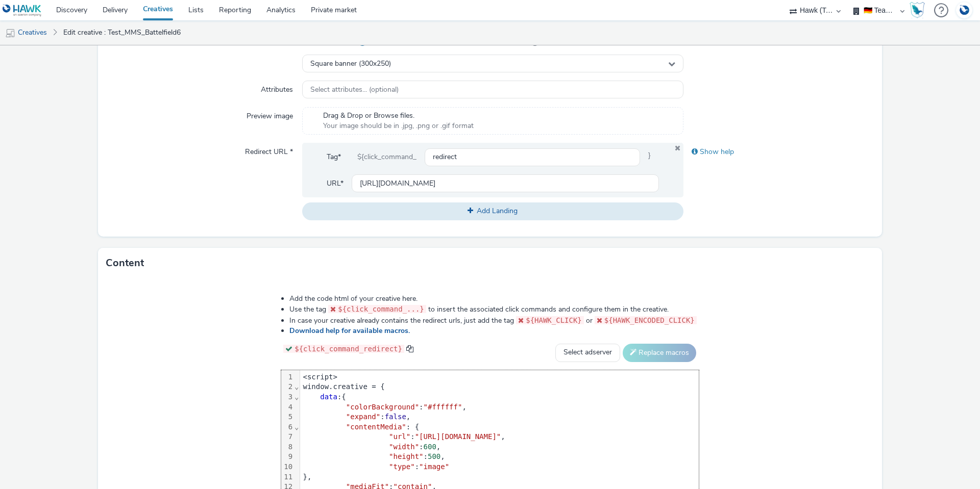 This screenshot has height=489, width=980. What do you see at coordinates (124, 263) in the screenshot?
I see `h3: Content` at bounding box center [124, 263].